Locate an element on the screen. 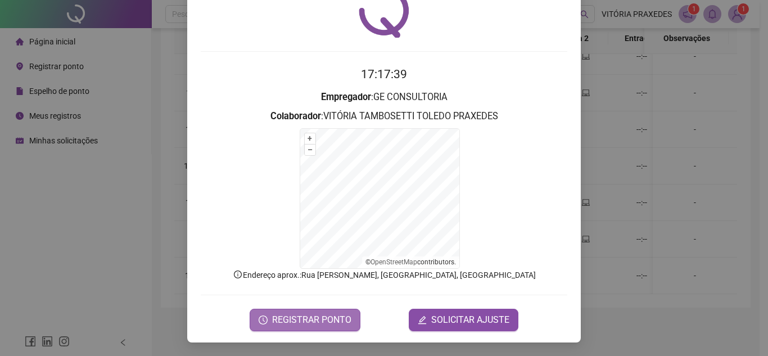 This screenshot has height=356, width=768. span: SOLICITAR AJUSTE is located at coordinates (470, 320).